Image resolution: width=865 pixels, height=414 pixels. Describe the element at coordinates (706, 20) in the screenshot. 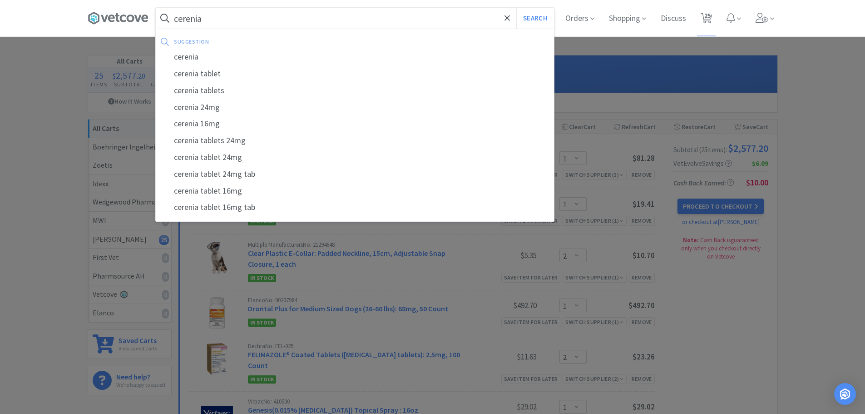

I see `a: 25` at that location.